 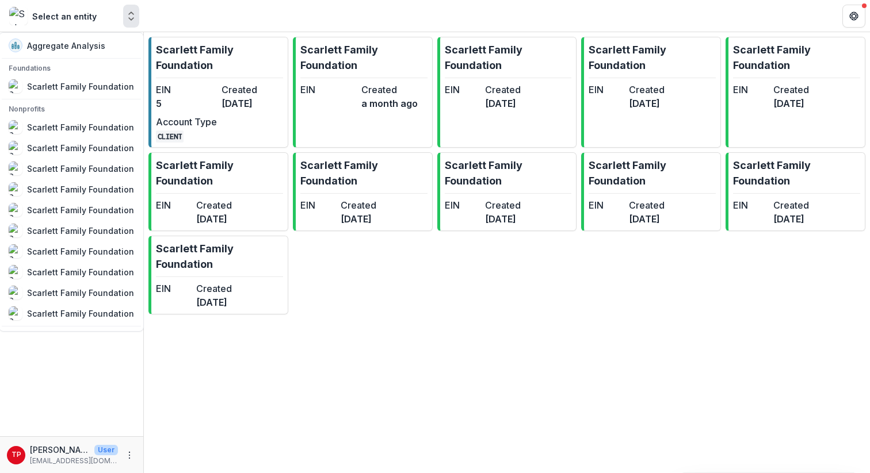 What do you see at coordinates (186, 104) in the screenshot?
I see `dd: 5` at bounding box center [186, 104].